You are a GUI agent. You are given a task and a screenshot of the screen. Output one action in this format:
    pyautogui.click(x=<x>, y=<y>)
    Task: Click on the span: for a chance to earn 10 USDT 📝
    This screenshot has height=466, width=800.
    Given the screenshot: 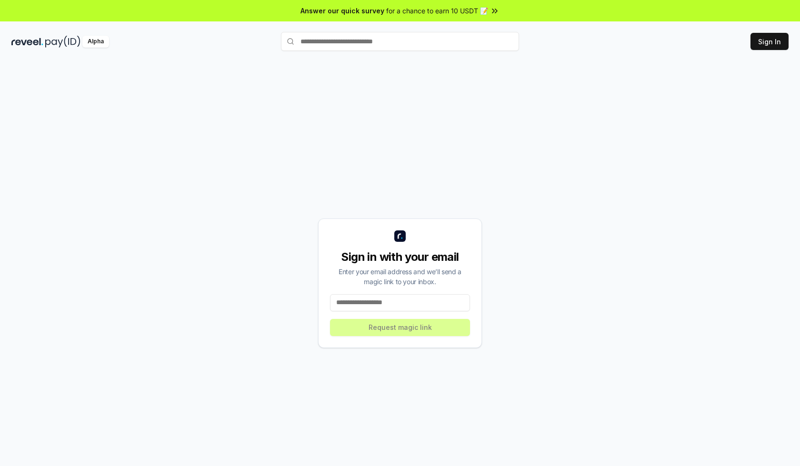 What is the action you would take?
    pyautogui.click(x=437, y=10)
    